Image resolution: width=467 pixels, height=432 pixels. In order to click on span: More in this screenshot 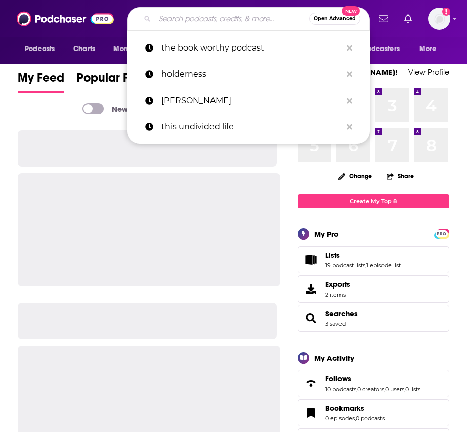, I will do `click(428, 49)`.